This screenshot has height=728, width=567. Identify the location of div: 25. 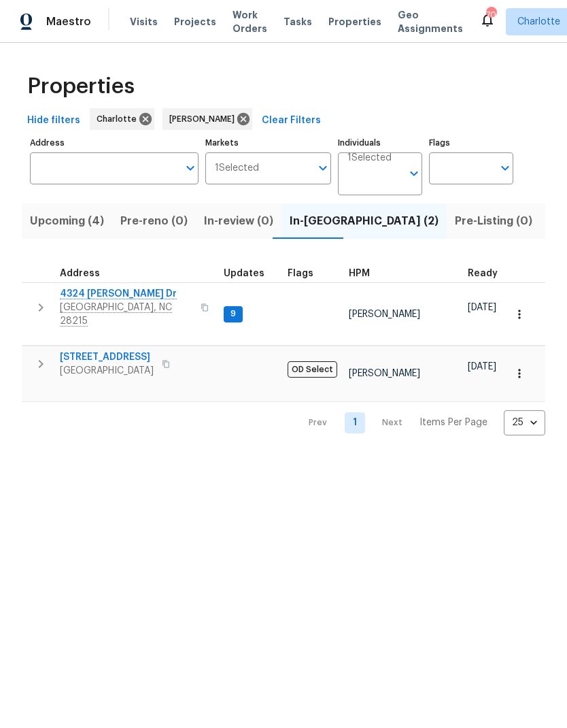
(524, 422).